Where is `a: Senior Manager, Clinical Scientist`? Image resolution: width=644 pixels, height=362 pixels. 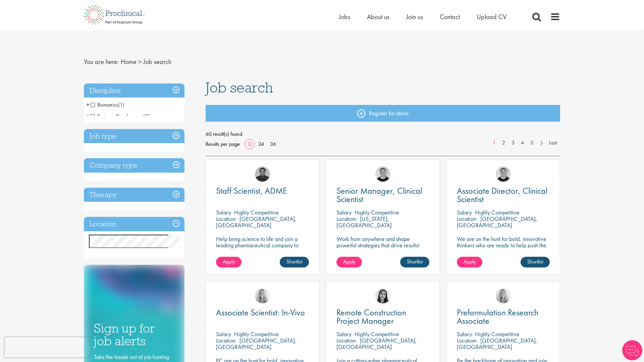 a: Senior Manager, Clinical Scientist is located at coordinates (383, 195).